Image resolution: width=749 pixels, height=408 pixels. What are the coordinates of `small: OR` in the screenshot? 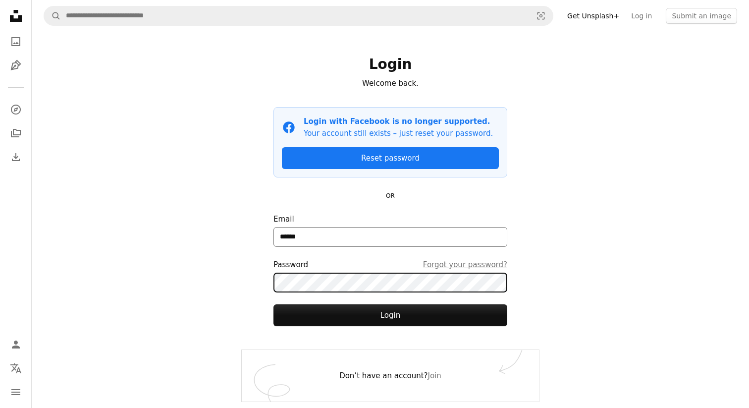 It's located at (390, 196).